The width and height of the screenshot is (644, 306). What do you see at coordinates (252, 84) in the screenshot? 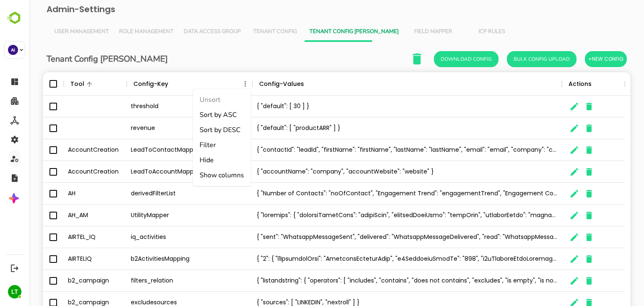
I see `div: Config-Values` at bounding box center [252, 84].